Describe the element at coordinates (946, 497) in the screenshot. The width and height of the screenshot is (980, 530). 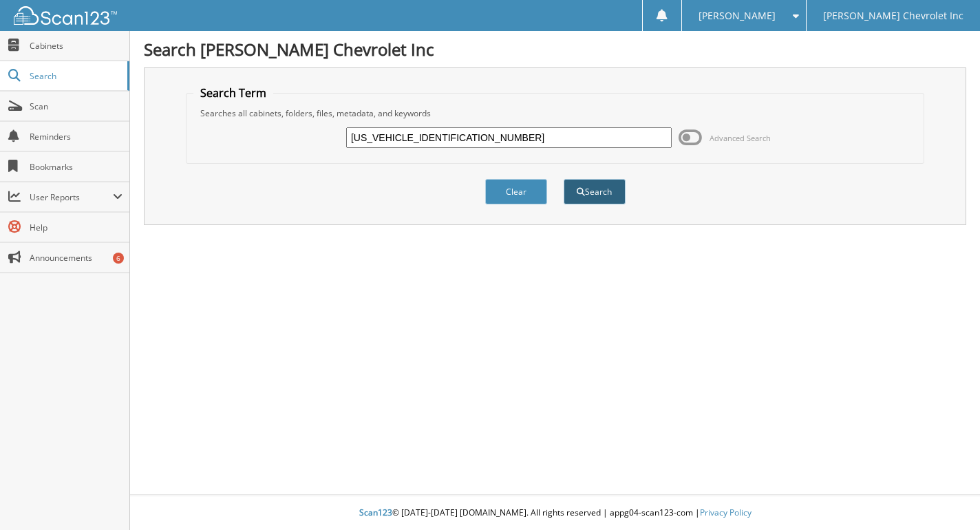
I see `div: Chat Widget` at that location.